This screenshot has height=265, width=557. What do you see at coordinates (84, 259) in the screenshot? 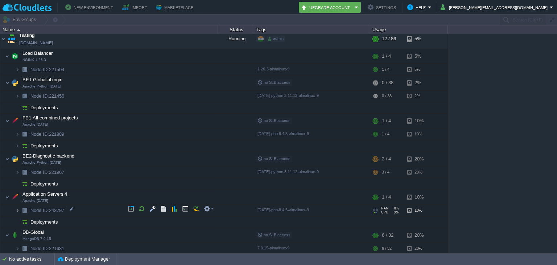
I see `button: Deployment Manager` at bounding box center [84, 259].